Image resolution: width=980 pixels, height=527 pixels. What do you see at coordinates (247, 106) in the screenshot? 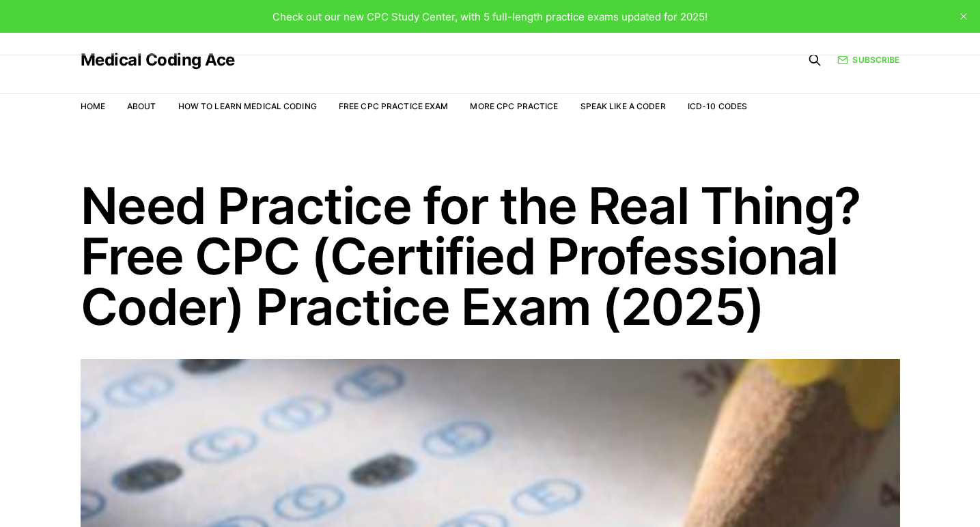
I see `a: How to Learn Medical Coding` at bounding box center [247, 106].